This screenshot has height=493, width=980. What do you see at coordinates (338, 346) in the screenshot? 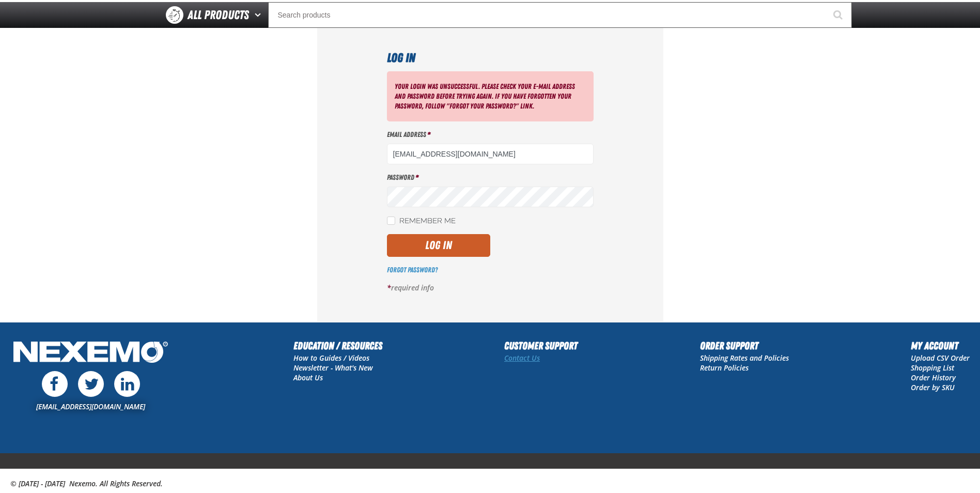
I see `h2: Education / Resources` at bounding box center [338, 346].